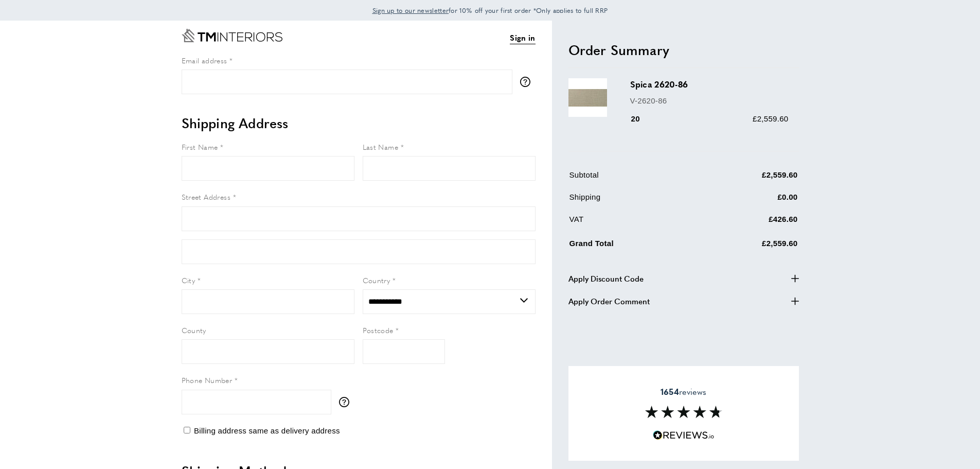 This screenshot has height=469, width=980. What do you see at coordinates (608, 301) in the screenshot?
I see `span: Apply Order Comment` at bounding box center [608, 301].